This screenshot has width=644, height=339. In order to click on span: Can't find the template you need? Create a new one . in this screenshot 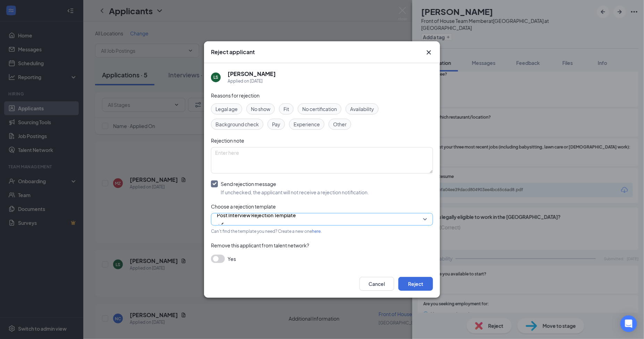, I will do `click(266, 231)`.